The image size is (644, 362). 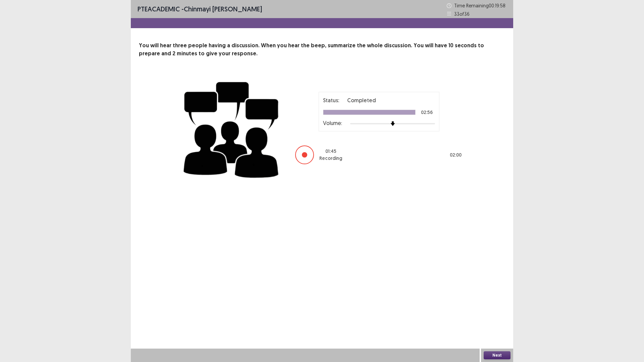 I want to click on p: 01 : 45, so click(x=331, y=152).